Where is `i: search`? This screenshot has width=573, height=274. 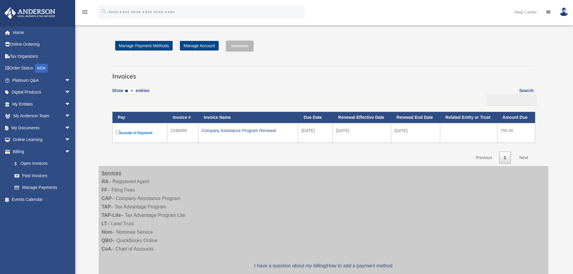 i: search is located at coordinates (104, 11).